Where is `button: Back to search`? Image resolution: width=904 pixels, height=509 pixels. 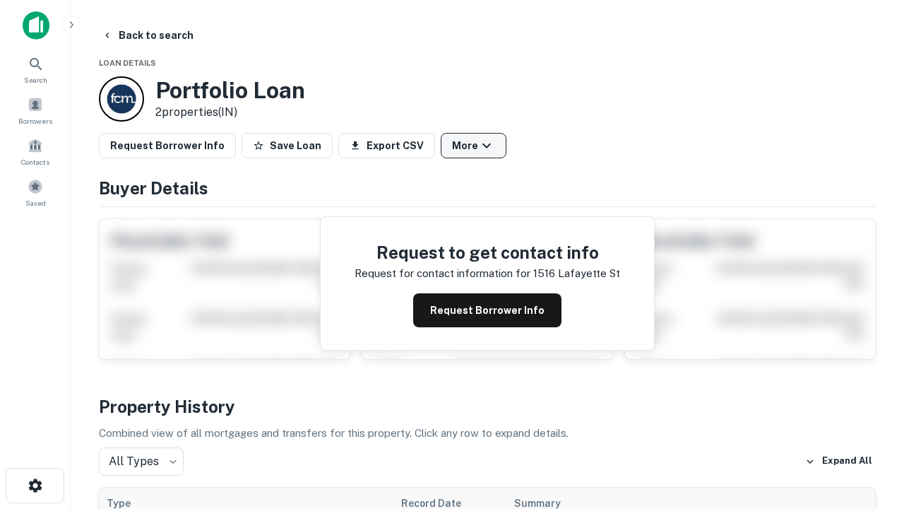
button: Back to search is located at coordinates (148, 35).